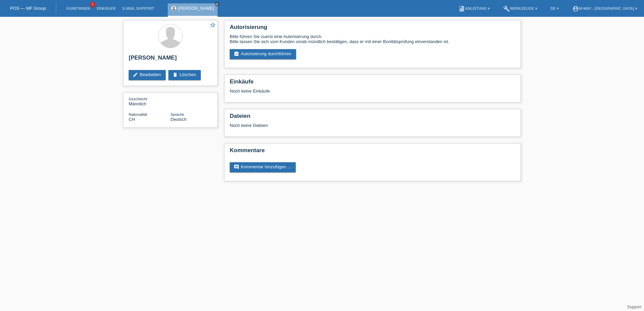 This screenshot has width=644, height=311. Describe the element at coordinates (138, 99) in the screenshot. I see `span: Geschlecht` at that location.